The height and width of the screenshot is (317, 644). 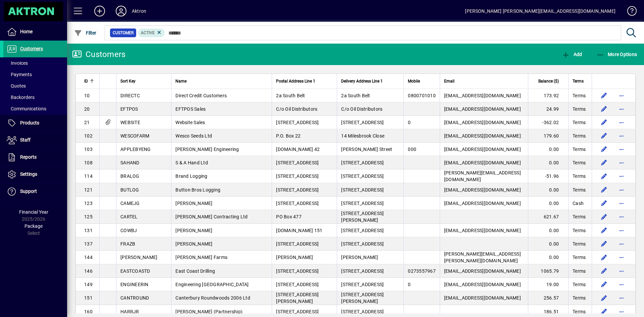 What do you see at coordinates (34, 226) in the screenshot?
I see `span: Package` at bounding box center [34, 226].